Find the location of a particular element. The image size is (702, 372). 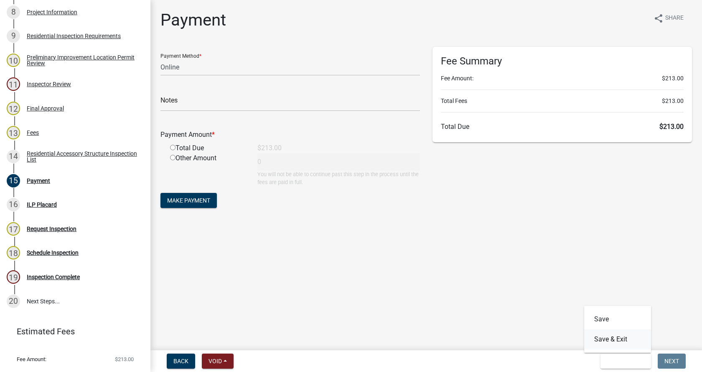

div: 15 is located at coordinates (13, 181).